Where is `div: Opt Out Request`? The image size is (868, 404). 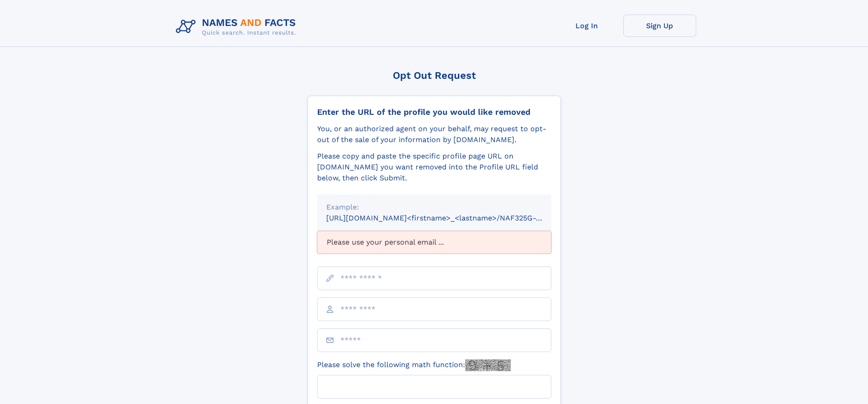 div: Opt Out Request is located at coordinates (434, 75).